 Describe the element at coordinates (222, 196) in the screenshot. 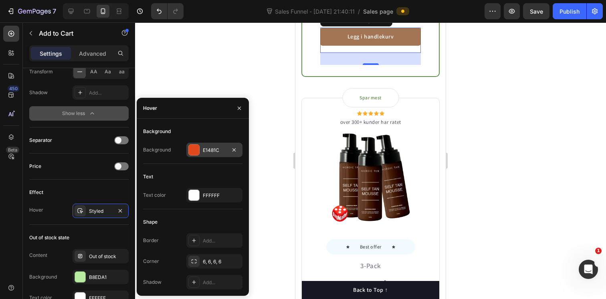

I see `div: FFFFFF` at that location.